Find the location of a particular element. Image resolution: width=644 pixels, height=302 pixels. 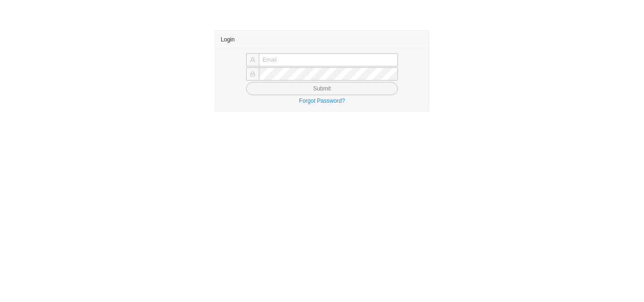

span: user is located at coordinates (253, 60).